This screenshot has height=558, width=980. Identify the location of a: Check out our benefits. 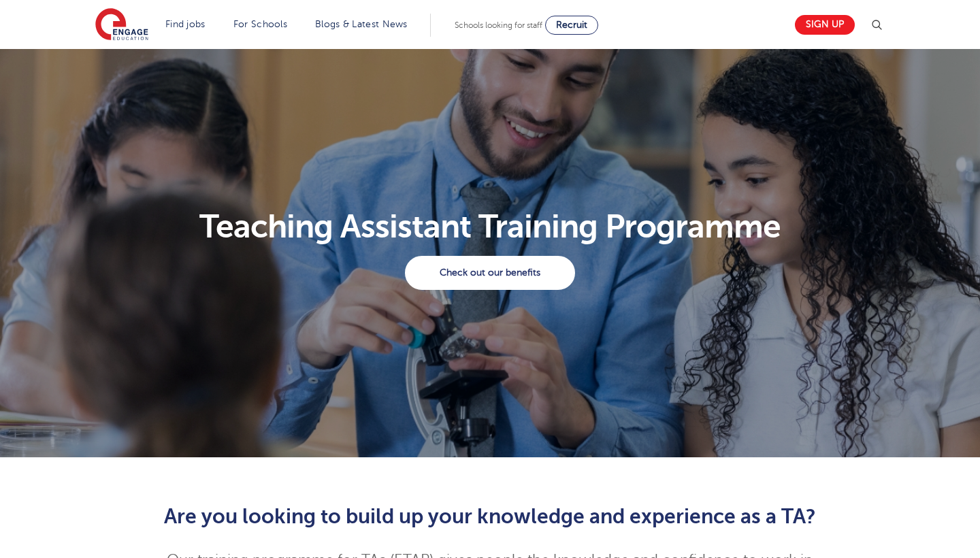
(489, 273).